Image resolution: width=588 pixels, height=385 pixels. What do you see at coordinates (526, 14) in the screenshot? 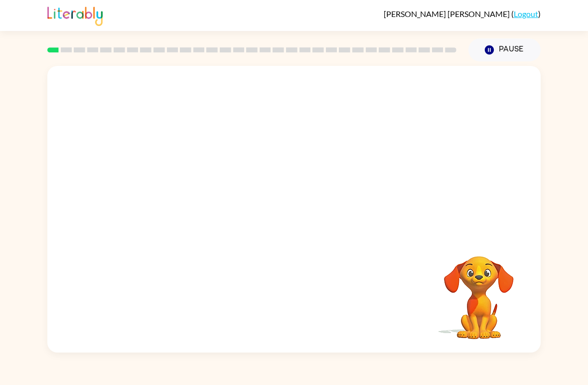
I see `a: Logout` at bounding box center [526, 14].